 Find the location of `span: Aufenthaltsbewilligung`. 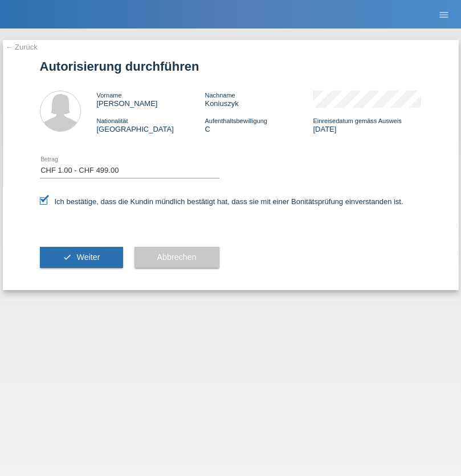

span: Aufenthaltsbewilligung is located at coordinates (236, 121).